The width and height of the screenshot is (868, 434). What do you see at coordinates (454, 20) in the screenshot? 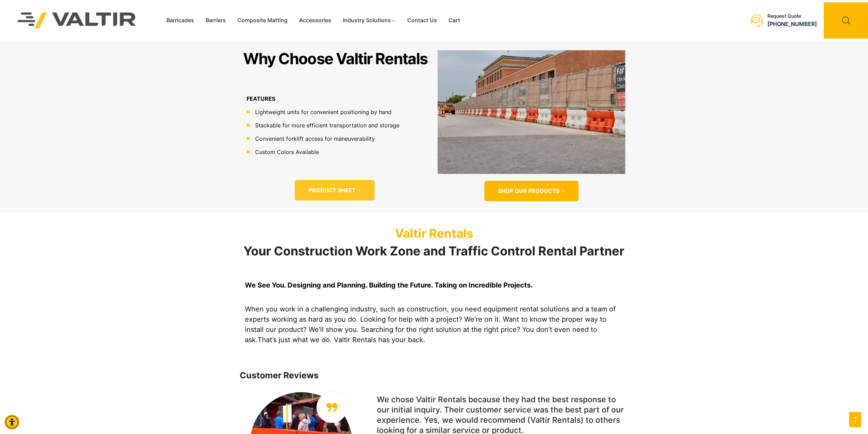
I see `a: Cart` at bounding box center [454, 20].